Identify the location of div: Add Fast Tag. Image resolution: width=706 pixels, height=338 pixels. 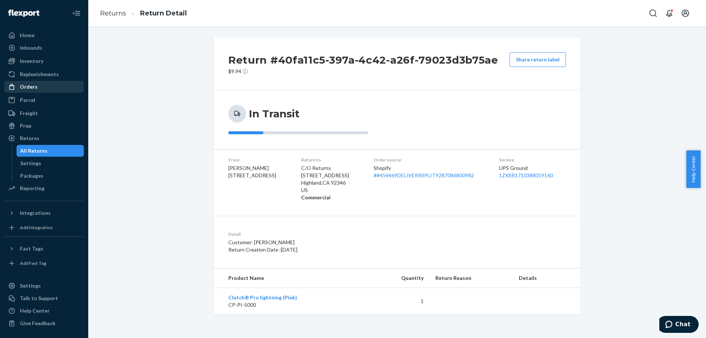
(33, 263).